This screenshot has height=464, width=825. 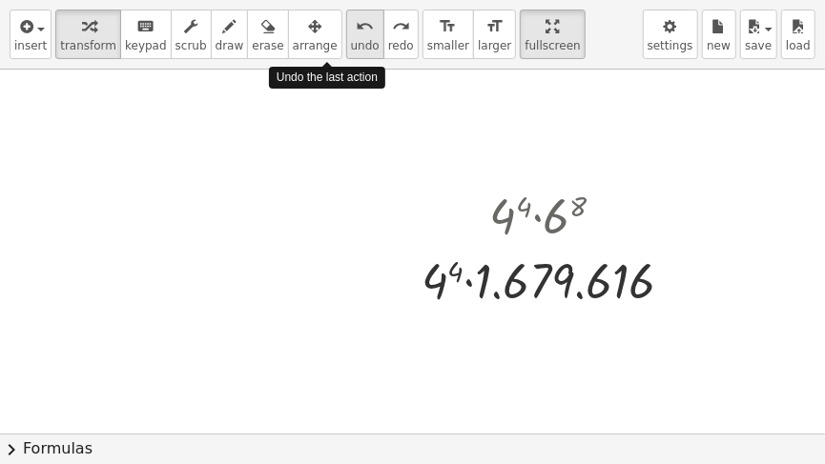 What do you see at coordinates (146, 46) in the screenshot?
I see `span: keypad` at bounding box center [146, 46].